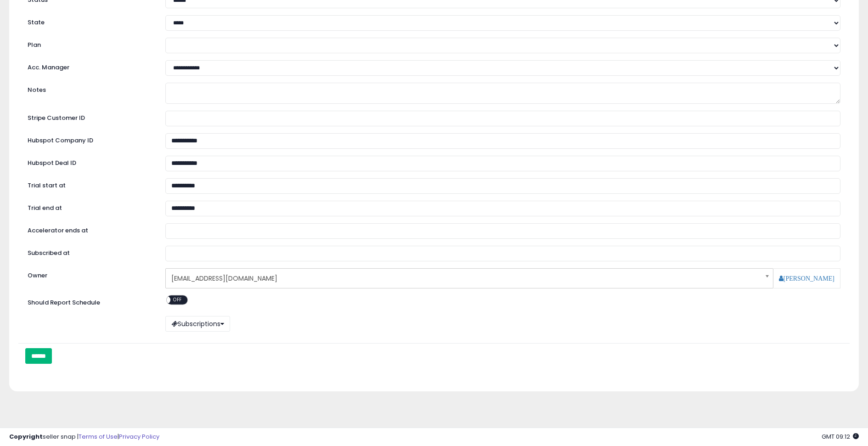 The height and width of the screenshot is (446, 868). What do you see at coordinates (89, 139) in the screenshot?
I see `label: Hubspot Company ID` at bounding box center [89, 139].